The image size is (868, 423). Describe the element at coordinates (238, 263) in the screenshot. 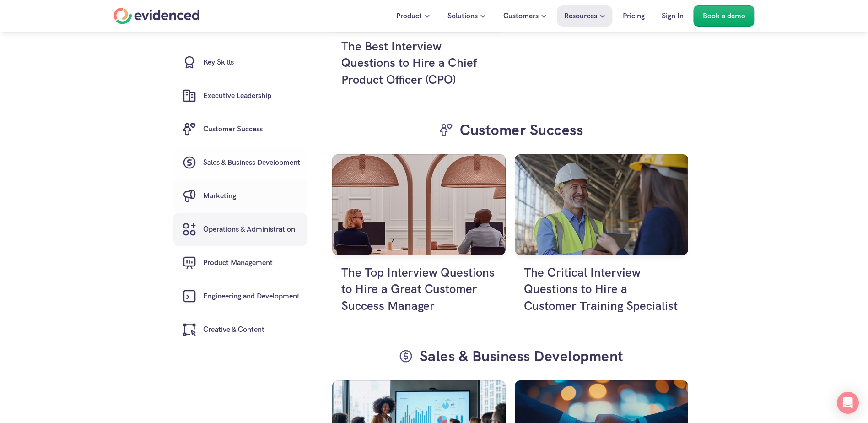

I see `h6: Product Management` at that location.